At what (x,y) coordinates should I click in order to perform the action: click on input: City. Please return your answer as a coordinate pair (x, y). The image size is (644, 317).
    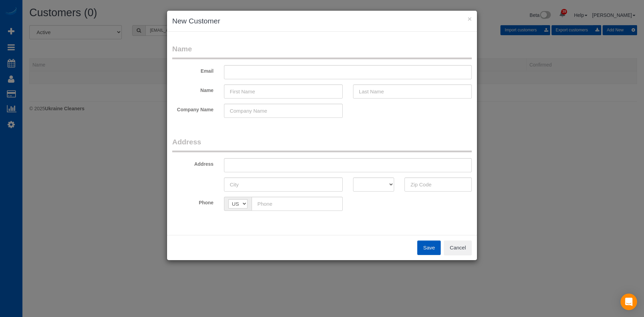
    Looking at the image, I should click on (284, 185).